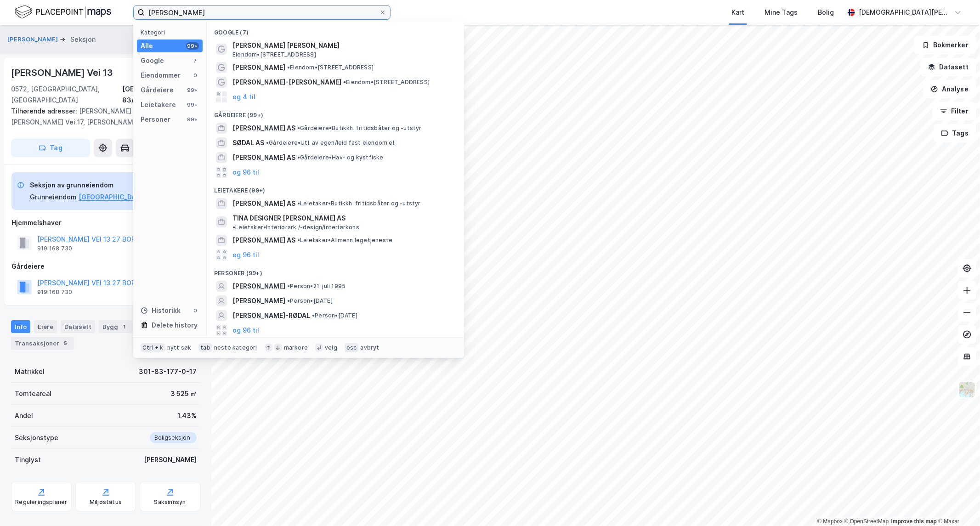 This screenshot has height=526, width=980. I want to click on div: 3 525 ㎡, so click(184, 394).